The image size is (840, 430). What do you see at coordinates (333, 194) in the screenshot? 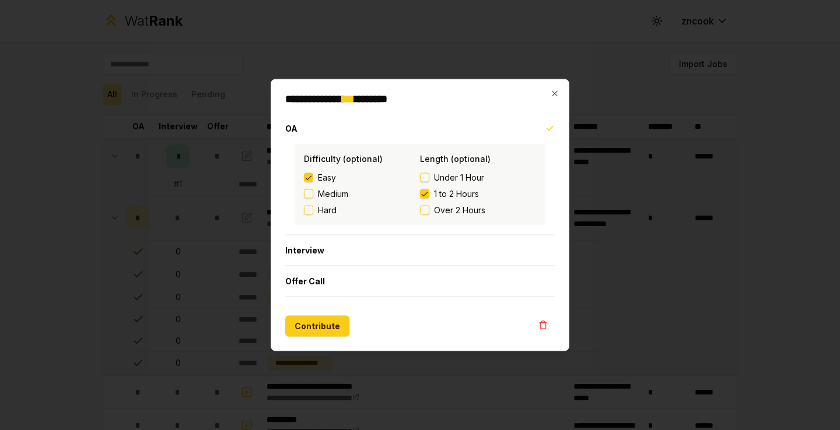
I see `span: Medium` at bounding box center [333, 194].